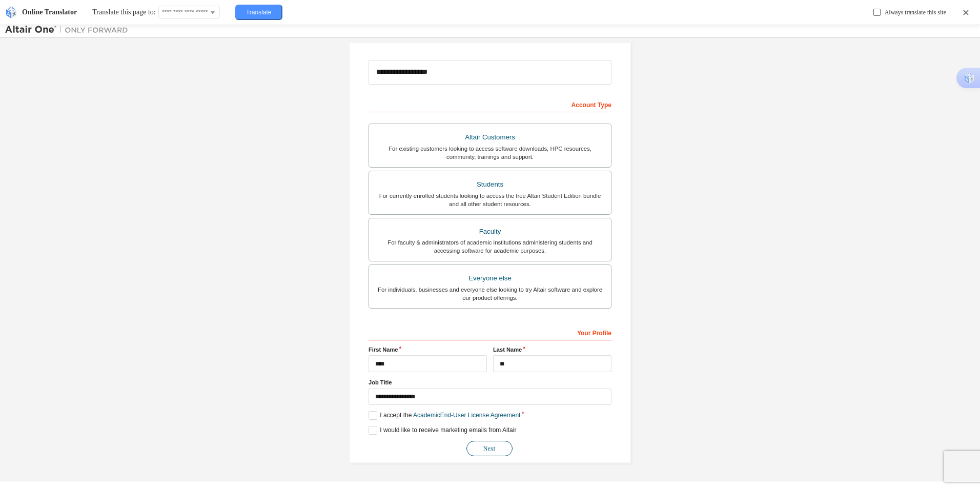  I want to click on div: For currently enrolled students looking to access the free Altair Student Edition bundle and all ..., so click(490, 200).